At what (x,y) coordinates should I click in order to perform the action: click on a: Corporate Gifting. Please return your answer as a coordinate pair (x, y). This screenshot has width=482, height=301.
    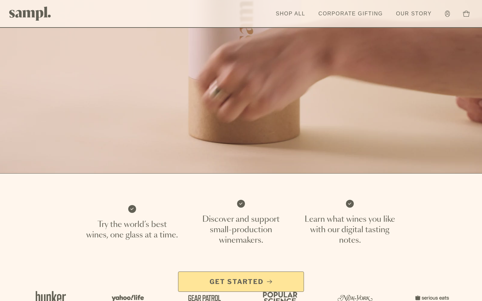
    Looking at the image, I should click on (351, 14).